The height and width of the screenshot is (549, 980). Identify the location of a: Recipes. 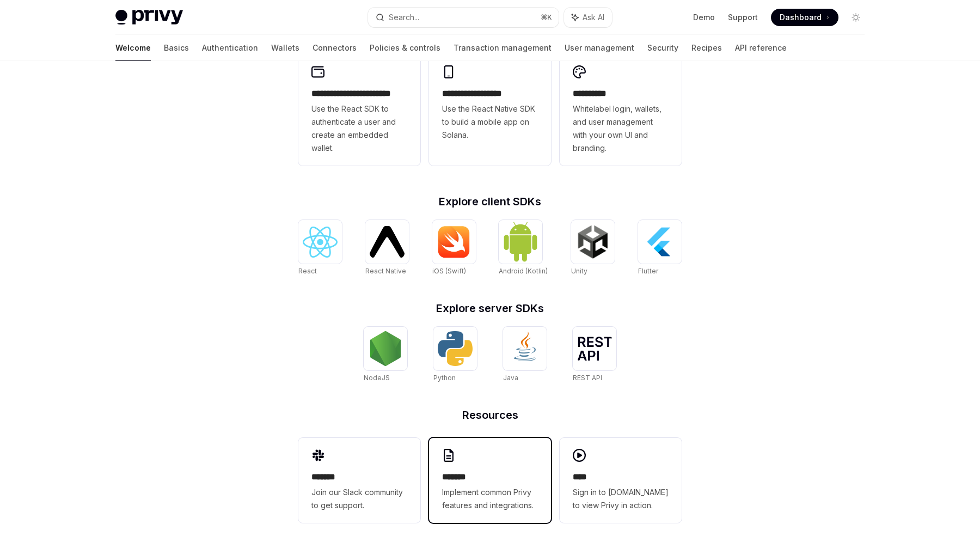
(707, 48).